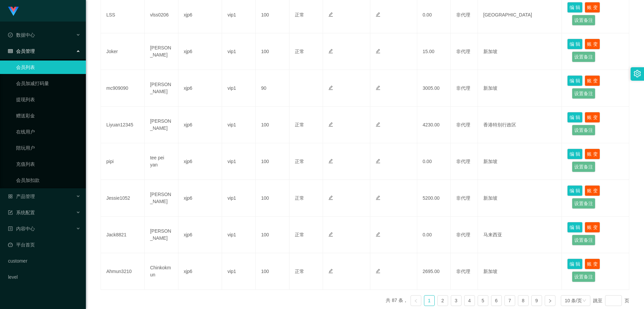  I want to click on a: 9, so click(537, 300).